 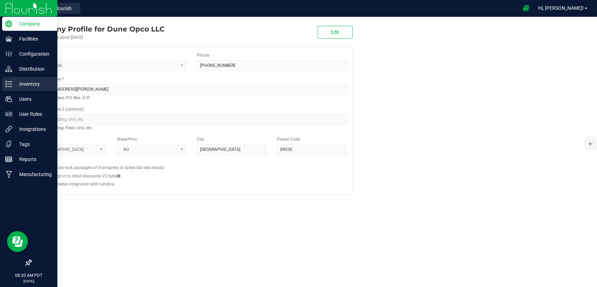 What do you see at coordinates (192, 89) in the screenshot?
I see `input: Address` at bounding box center [192, 89].